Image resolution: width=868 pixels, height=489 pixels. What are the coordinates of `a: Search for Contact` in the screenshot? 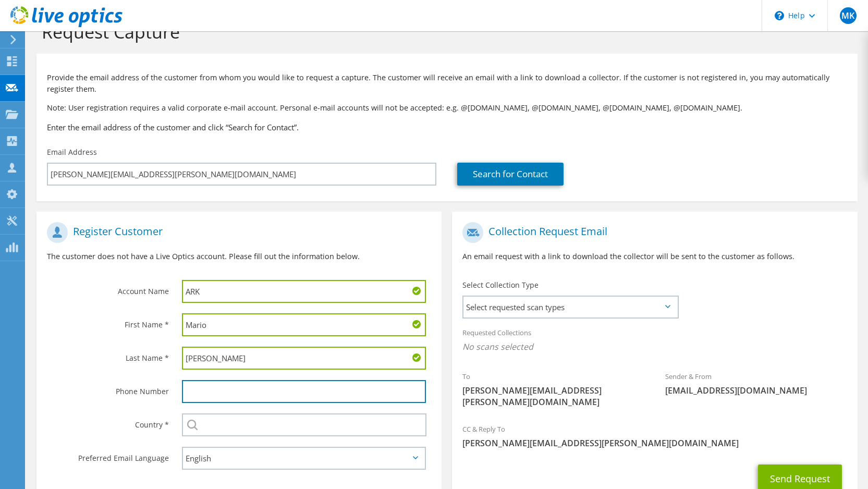 It's located at (510, 174).